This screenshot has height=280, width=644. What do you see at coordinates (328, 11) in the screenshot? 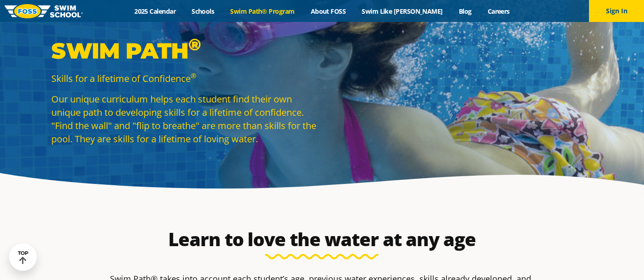
I see `a: About FOSS` at bounding box center [328, 11].